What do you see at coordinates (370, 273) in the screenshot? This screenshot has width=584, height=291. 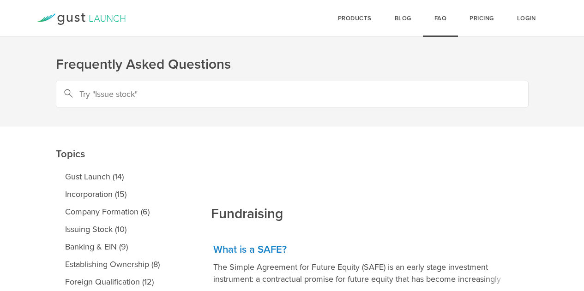 I see `p: The Simple Agreement for Future Equity (SAFE) is an early stage investment instrument: a contract...` at bounding box center [370, 273].